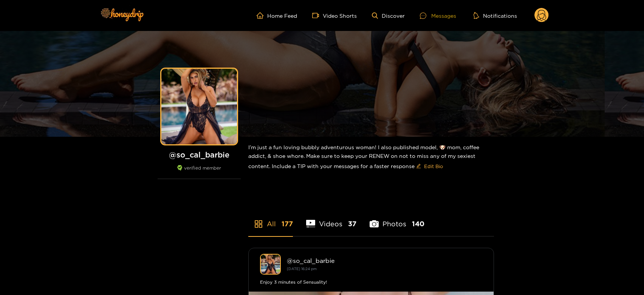  What do you see at coordinates (352, 224) in the screenshot?
I see `span: 37` at bounding box center [352, 224].